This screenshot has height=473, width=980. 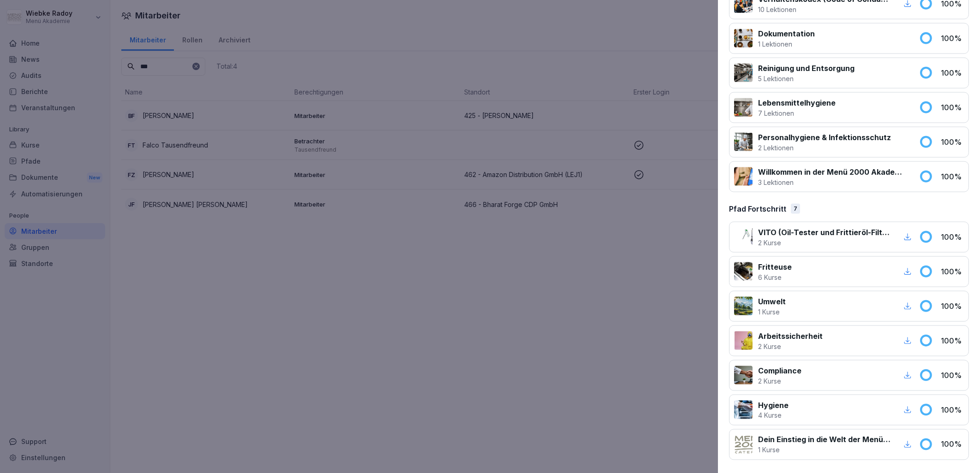 I want to click on p: Reinigung und Entsorgung, so click(x=805, y=68).